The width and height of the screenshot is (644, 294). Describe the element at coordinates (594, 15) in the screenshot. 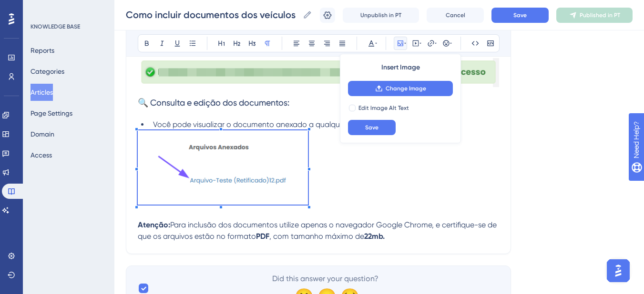

I see `button: Published in PT` at that location.